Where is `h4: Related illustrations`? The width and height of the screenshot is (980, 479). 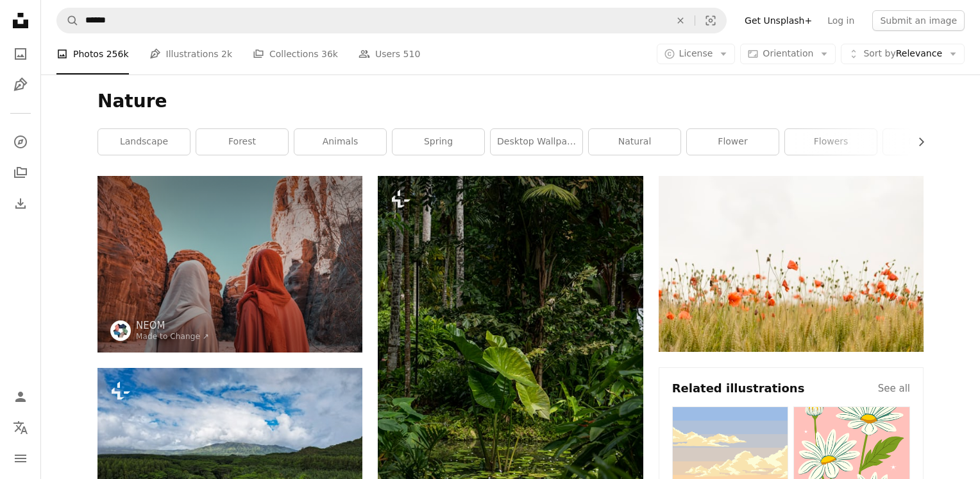
h4: Related illustrations is located at coordinates (739, 388).